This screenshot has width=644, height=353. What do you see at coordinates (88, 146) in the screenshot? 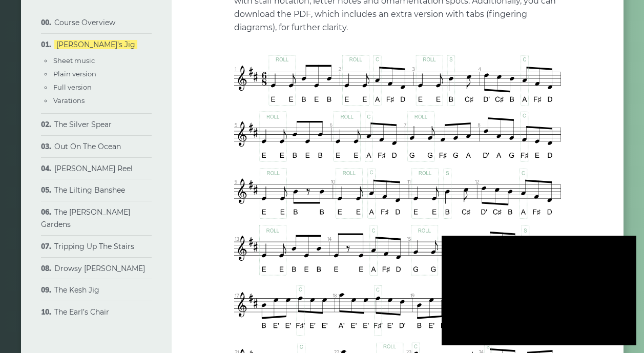
I see `a: Out On The Ocean` at bounding box center [88, 146].